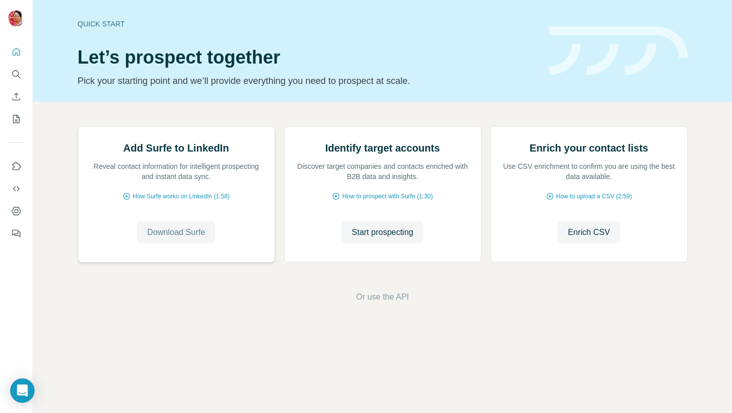  I want to click on span: Enrich CSV, so click(589, 232).